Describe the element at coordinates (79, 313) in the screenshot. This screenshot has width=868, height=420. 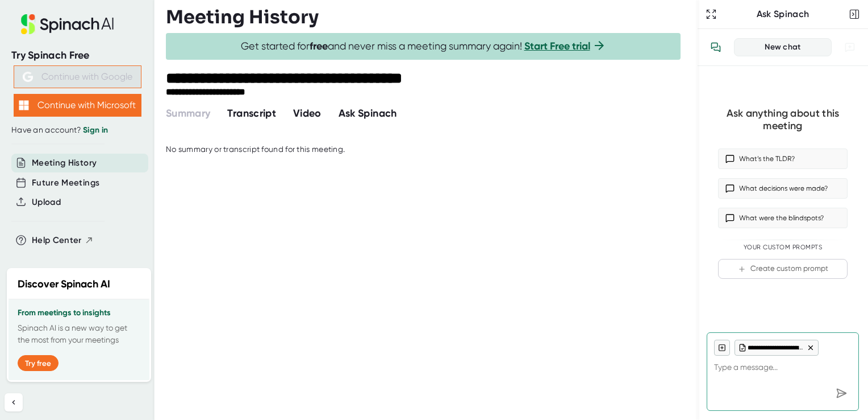
I see `h3: From meetings to insights` at that location.